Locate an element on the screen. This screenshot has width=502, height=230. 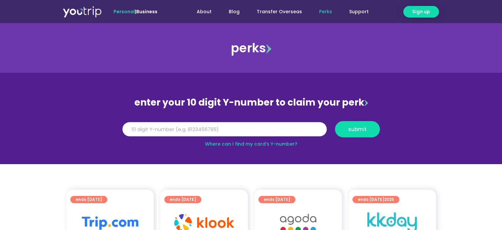
a: Perks is located at coordinates (326, 12).